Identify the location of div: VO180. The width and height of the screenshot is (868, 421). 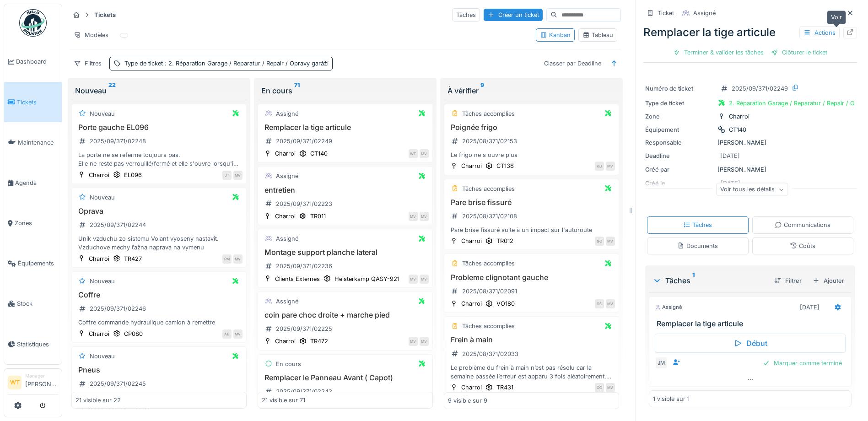
(506, 303).